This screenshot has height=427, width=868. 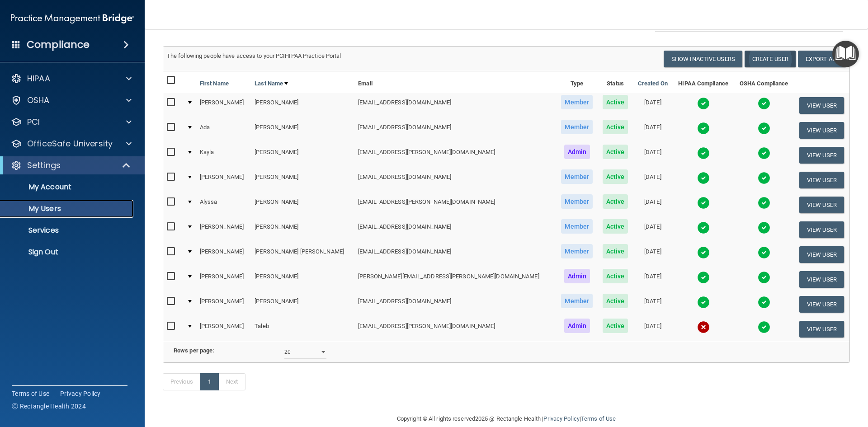 I want to click on th: OSHA Compliance, so click(x=763, y=82).